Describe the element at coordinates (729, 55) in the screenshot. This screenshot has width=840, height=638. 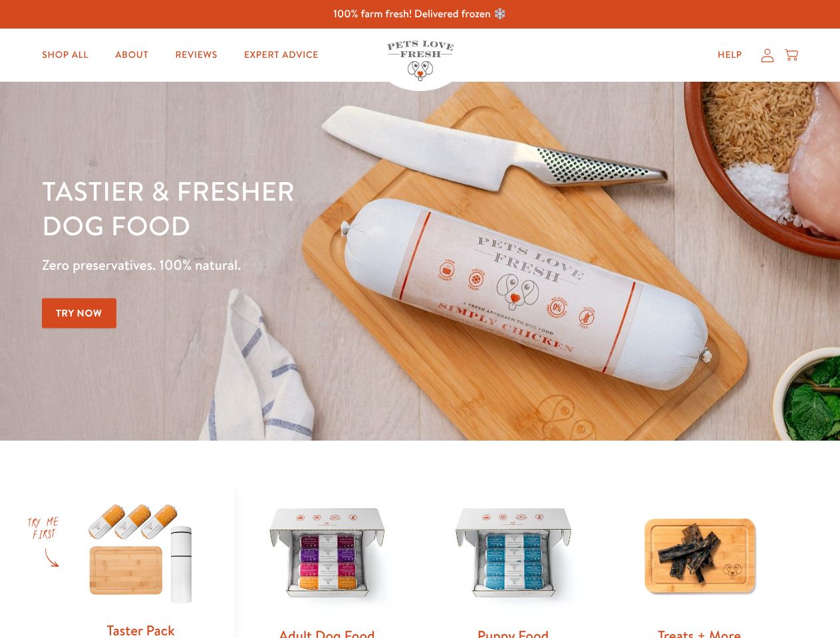
I see `a: Help` at that location.